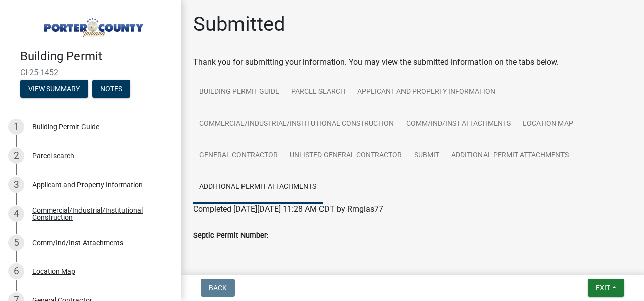 The image size is (644, 301). Describe the element at coordinates (346, 155) in the screenshot. I see `a: Unlisted General Contractor` at that location.